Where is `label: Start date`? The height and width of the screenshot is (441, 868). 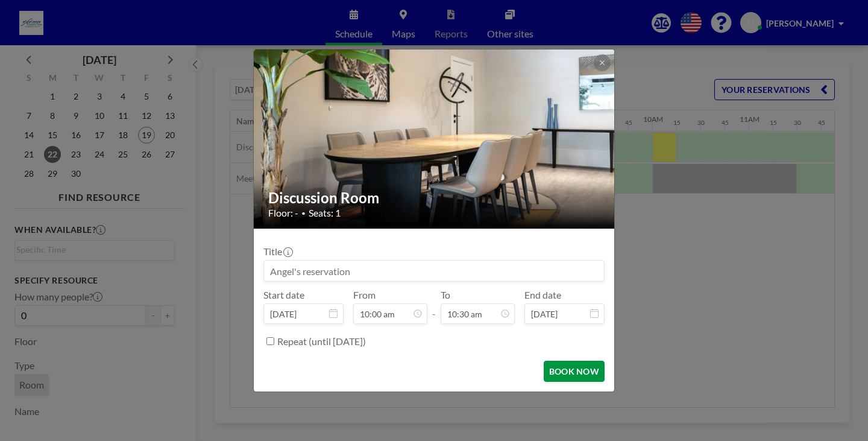
label: Start date is located at coordinates (284, 295).